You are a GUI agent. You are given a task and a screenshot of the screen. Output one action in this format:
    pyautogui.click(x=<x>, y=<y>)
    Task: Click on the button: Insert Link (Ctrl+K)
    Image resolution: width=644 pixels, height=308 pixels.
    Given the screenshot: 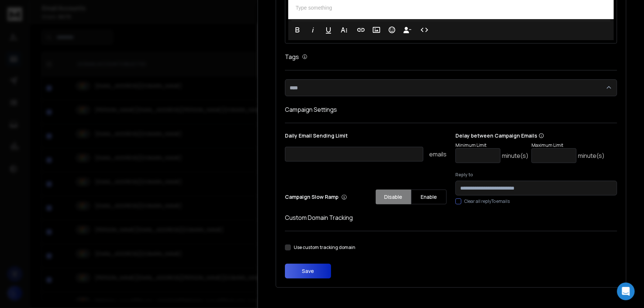 What is the action you would take?
    pyautogui.click(x=361, y=30)
    